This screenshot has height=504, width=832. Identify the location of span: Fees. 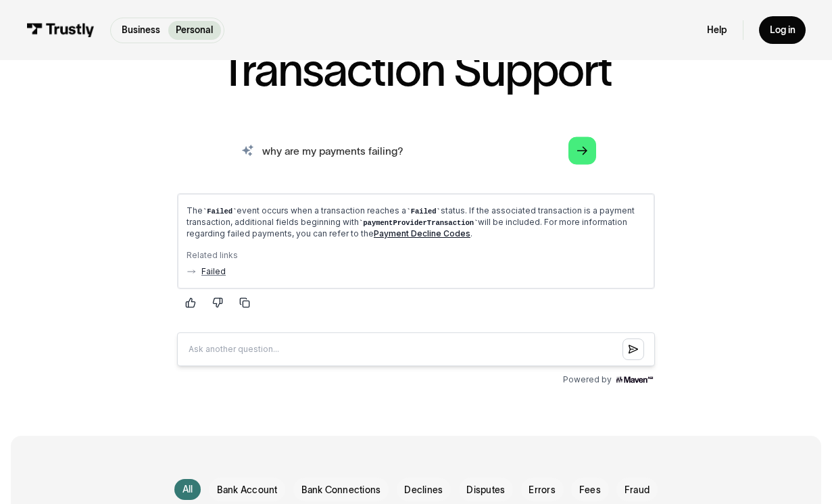
(590, 490).